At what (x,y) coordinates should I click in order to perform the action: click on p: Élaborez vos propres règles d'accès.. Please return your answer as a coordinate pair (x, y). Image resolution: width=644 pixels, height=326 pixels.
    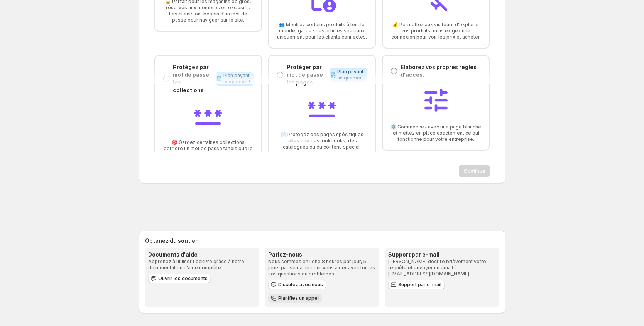
    Looking at the image, I should click on (441, 71).